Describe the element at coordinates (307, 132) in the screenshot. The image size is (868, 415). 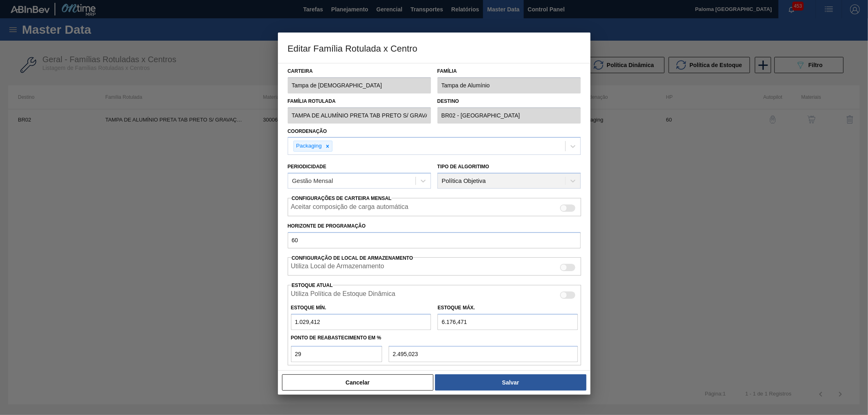
I see `label: Coordenação` at that location.